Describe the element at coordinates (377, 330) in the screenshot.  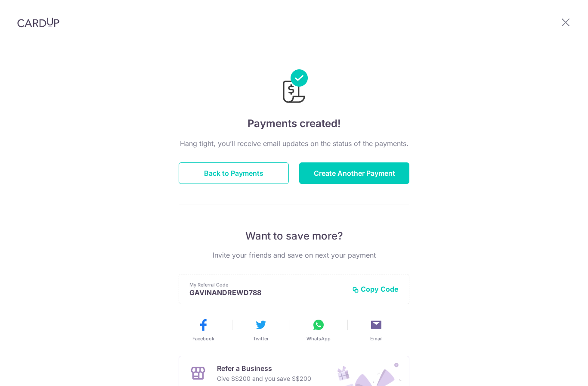
I see `button: Email` at that location.